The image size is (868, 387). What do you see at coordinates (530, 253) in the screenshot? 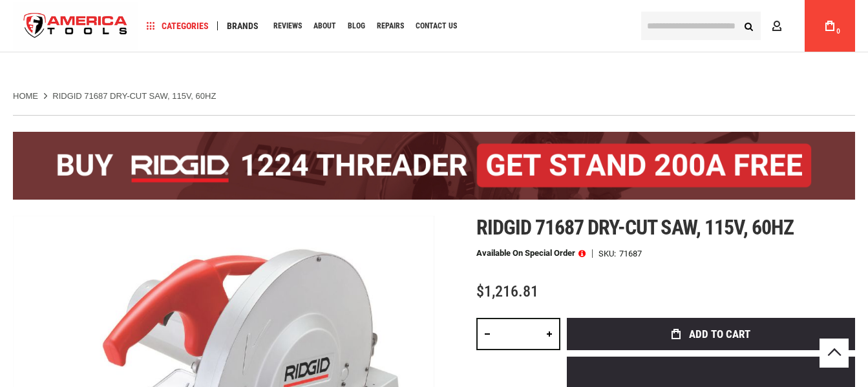
I see `p: Available on Special Order` at bounding box center [530, 253].